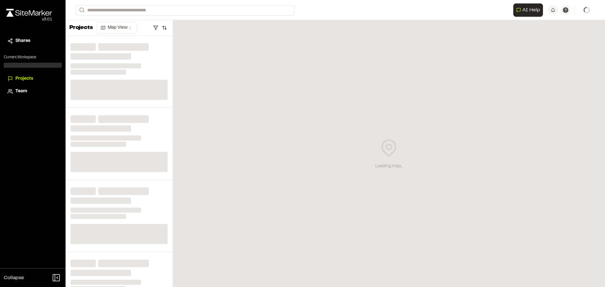 This screenshot has width=605, height=287. What do you see at coordinates (29, 20) in the screenshot?
I see `div: Oh geez...please don't...` at bounding box center [29, 20].